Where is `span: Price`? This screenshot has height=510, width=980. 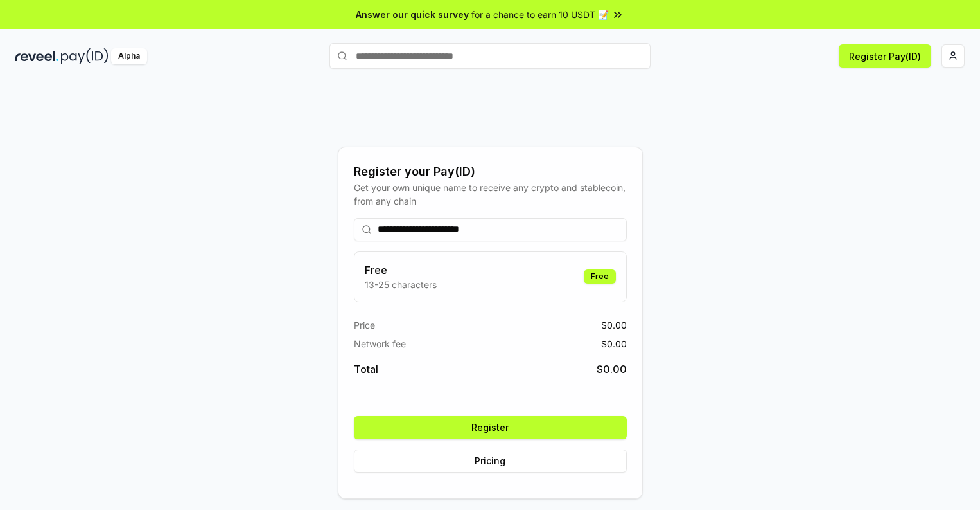
span: Price is located at coordinates (365, 325).